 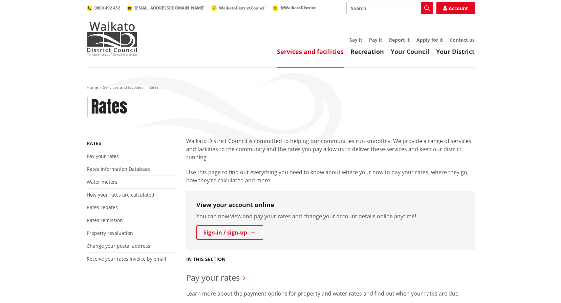 What do you see at coordinates (107, 8) in the screenshot?
I see `span: 0800 492 452` at bounding box center [107, 8].